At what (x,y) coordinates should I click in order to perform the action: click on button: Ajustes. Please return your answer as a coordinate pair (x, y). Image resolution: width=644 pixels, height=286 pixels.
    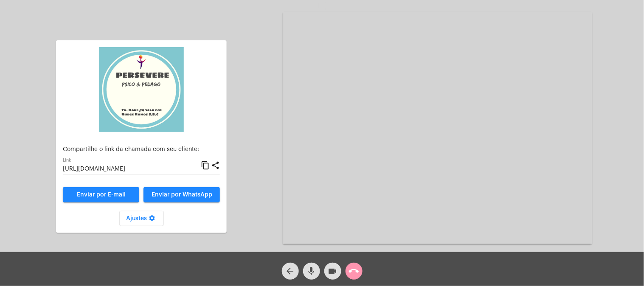
    Looking at the image, I should click on (141, 219).